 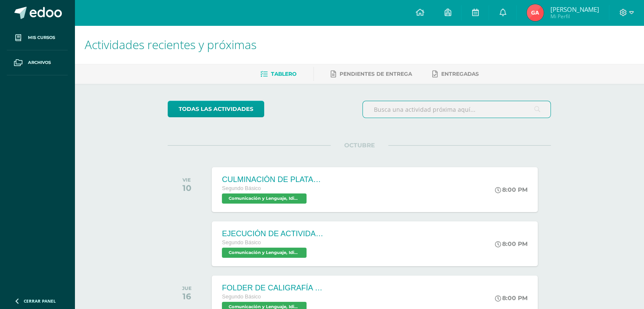 What do you see at coordinates (42, 37) in the screenshot?
I see `span: Mis cursos` at bounding box center [42, 37].